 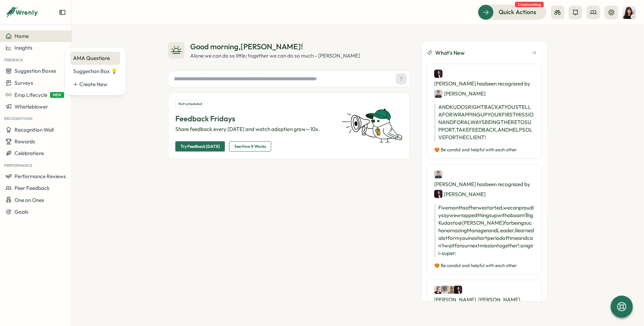 What do you see at coordinates (529, 4) in the screenshot?
I see `span: 2 tasks waiting` at bounding box center [529, 4].